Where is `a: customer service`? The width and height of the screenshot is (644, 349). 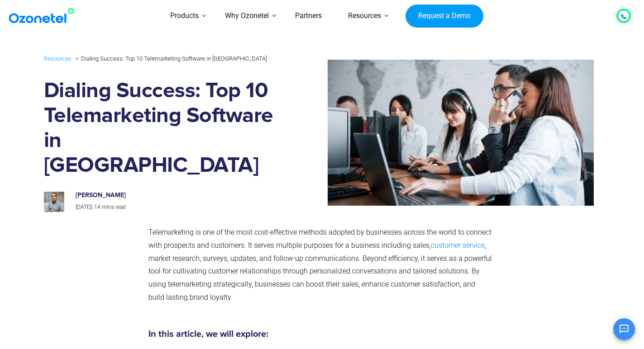 a: customer service is located at coordinates (457, 245).